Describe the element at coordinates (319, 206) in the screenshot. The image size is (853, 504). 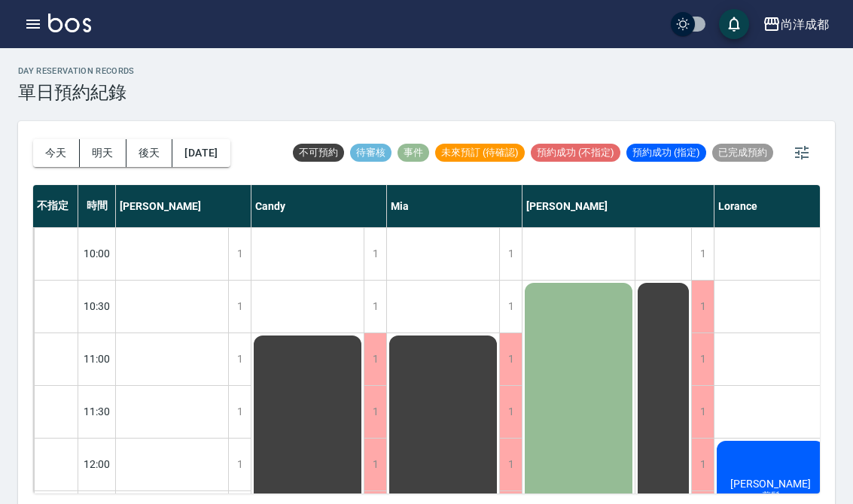
I see `div: Candy` at that location.